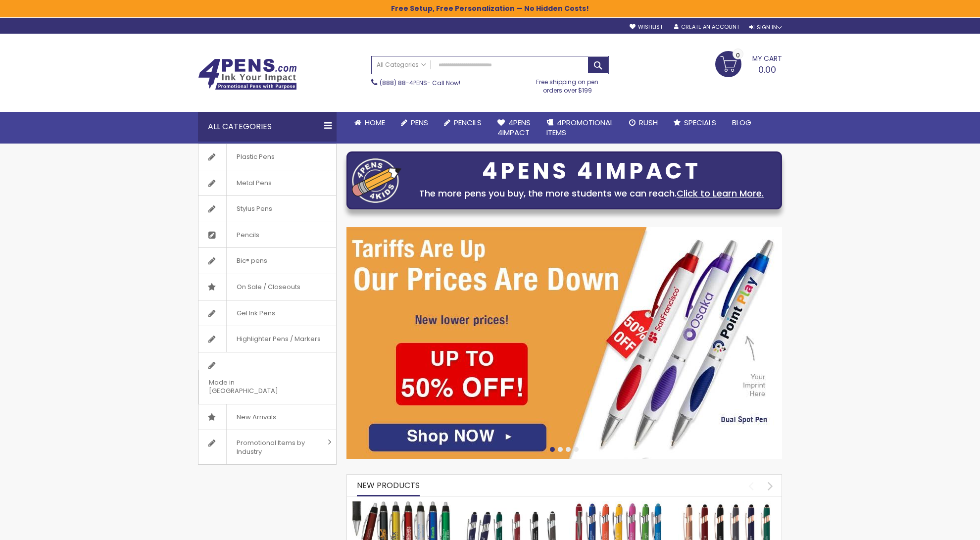  What do you see at coordinates (741, 122) in the screenshot?
I see `span: Blog` at bounding box center [741, 122].